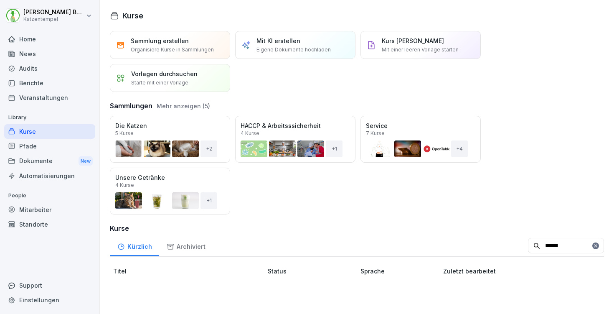 The width and height of the screenshot is (614, 314). I want to click on p: Katzentempel, so click(54, 19).